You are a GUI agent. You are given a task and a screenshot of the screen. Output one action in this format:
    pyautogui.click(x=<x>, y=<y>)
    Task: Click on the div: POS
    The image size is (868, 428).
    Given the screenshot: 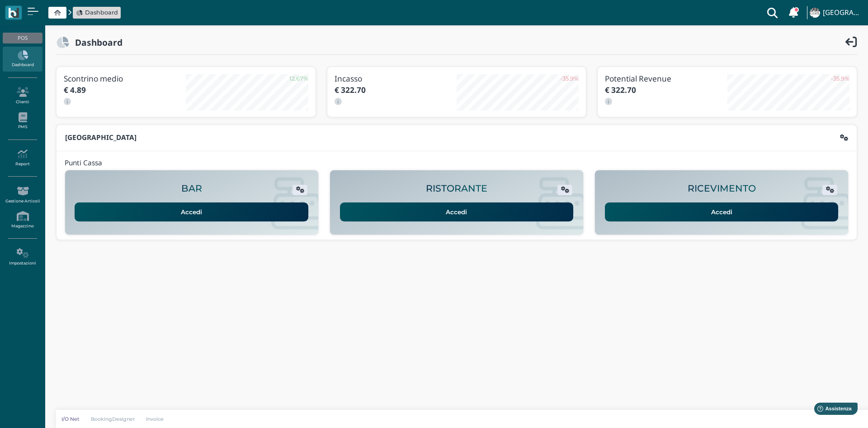 What is the action you would take?
    pyautogui.click(x=22, y=38)
    